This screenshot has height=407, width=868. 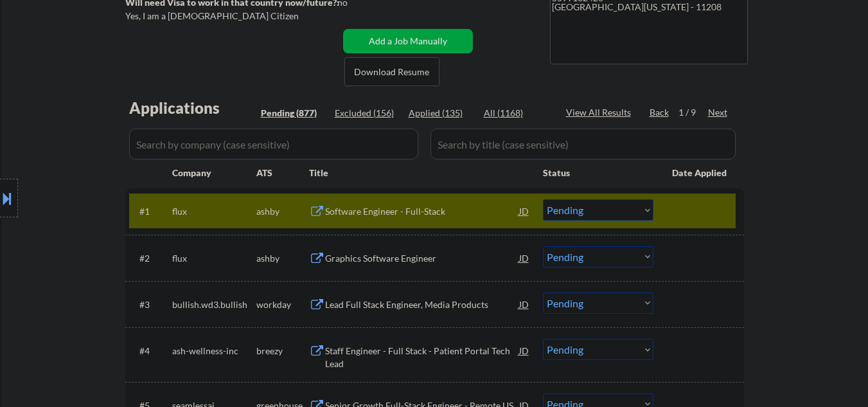 What do you see at coordinates (516, 113) in the screenshot?
I see `div: All (1168)` at bounding box center [516, 113].